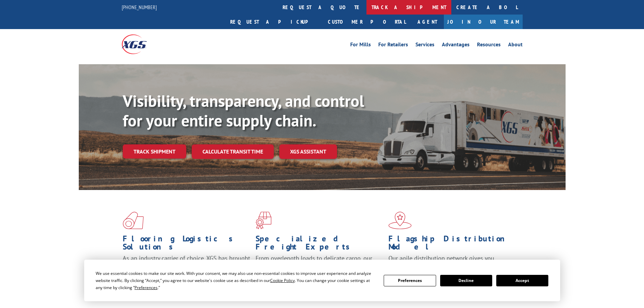  Describe the element at coordinates (425, 46) in the screenshot. I see `a: Services` at that location.